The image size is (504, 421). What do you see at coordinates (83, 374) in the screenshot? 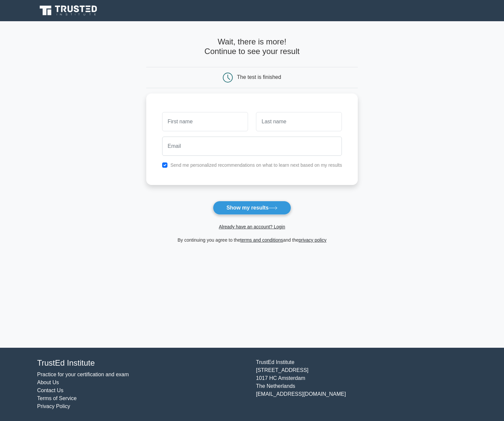
I see `a: Practice for your certification and exam` at bounding box center [83, 374].